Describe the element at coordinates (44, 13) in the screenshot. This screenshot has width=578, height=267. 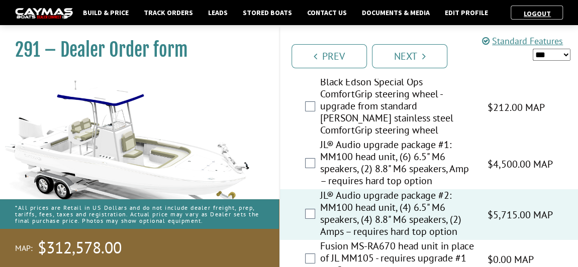
I see `img: caymas-dealer-connect-2ed40d3bc7270c1d8d7ffb4b79bf05adc795679939227970def78ec6f6c03838.gif` at that location.